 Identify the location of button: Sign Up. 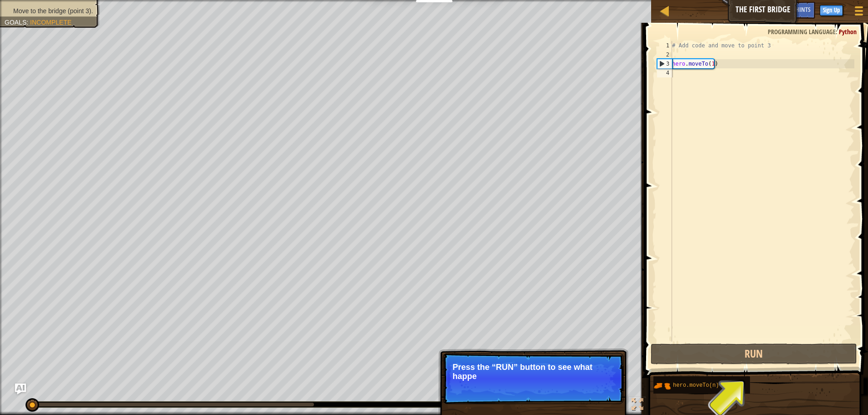
(832, 10).